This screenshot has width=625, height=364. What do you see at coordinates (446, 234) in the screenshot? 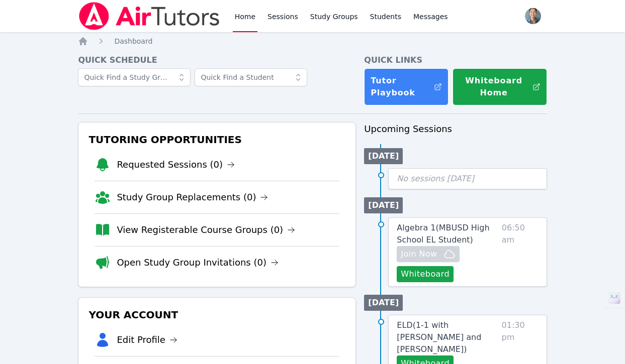
I see `a: Algebra 1(MBUSD High School EL Student)` at bounding box center [446, 234].